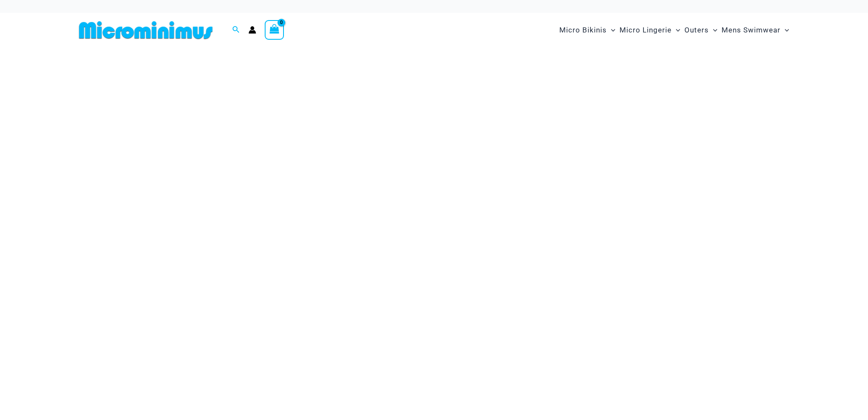 This screenshot has width=868, height=420. What do you see at coordinates (756, 30) in the screenshot?
I see `a: Mens SwimwearMenu ToggleMenu Toggle` at bounding box center [756, 30].